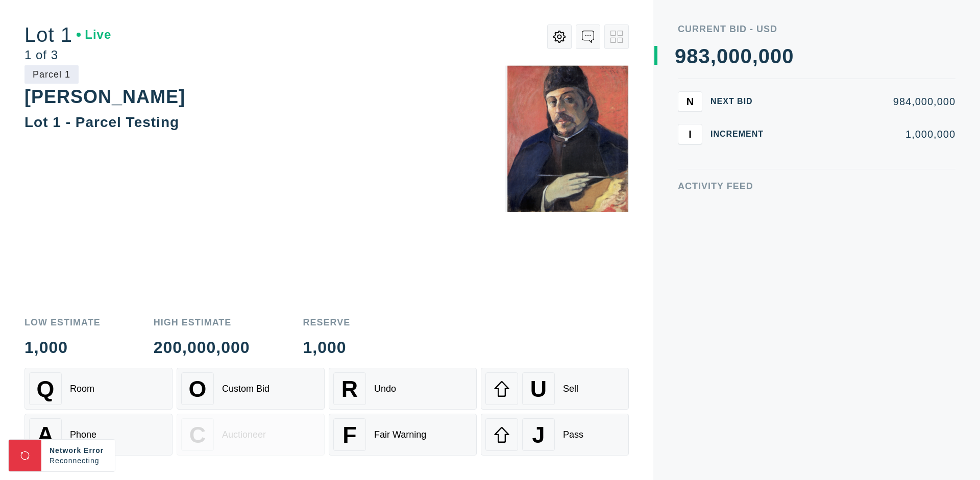 This screenshot has width=980, height=480. What do you see at coordinates (245, 389) in the screenshot?
I see `div: Custom Bid` at bounding box center [245, 389].